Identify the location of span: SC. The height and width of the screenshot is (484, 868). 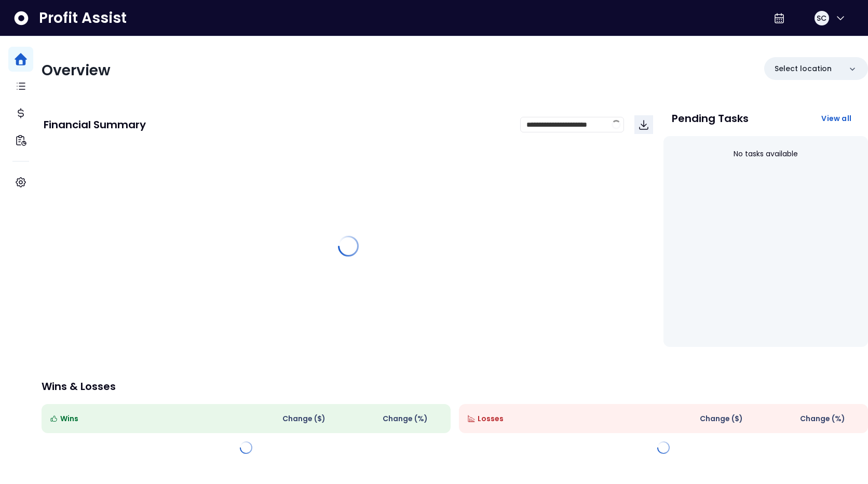
(821, 18).